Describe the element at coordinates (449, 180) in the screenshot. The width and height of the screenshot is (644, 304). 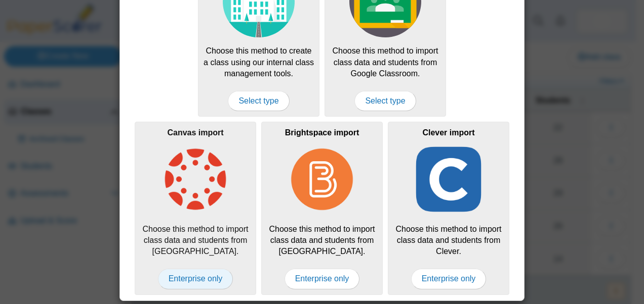
I see `img: class-type-clever.png` at that location.